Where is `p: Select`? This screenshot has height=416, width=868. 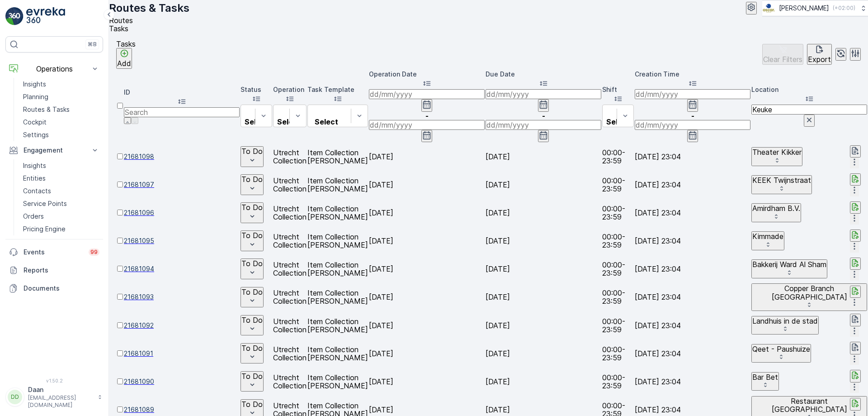
p: Select is located at coordinates (256, 122).